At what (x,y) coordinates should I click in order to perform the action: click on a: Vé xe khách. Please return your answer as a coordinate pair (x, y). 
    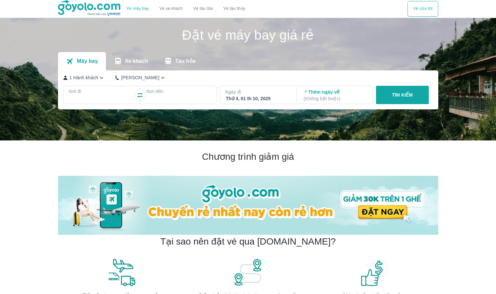
    Looking at the image, I should click on (171, 9).